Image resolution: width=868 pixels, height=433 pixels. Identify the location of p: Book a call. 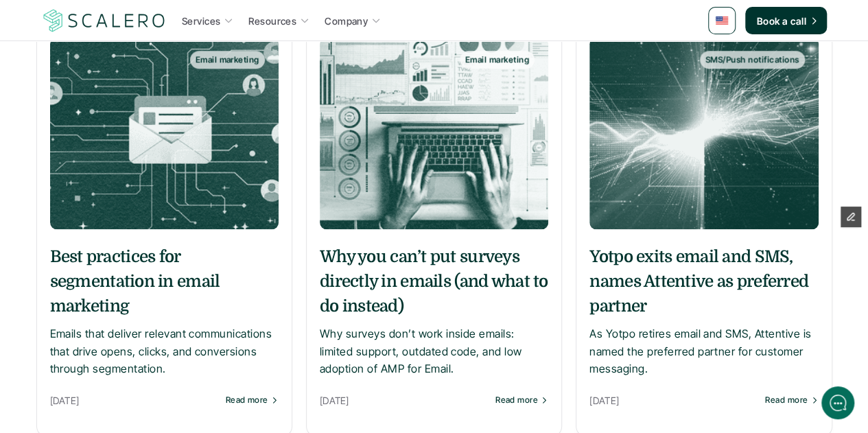
(780, 20).